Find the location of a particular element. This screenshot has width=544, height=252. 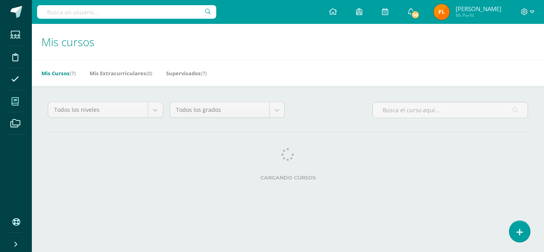

a: Mis Cursos(7) is located at coordinates (59, 73).